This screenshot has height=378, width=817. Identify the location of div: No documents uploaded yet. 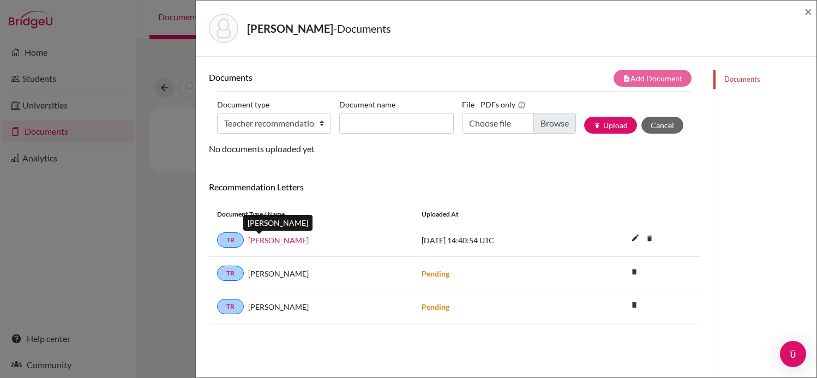
(454, 112).